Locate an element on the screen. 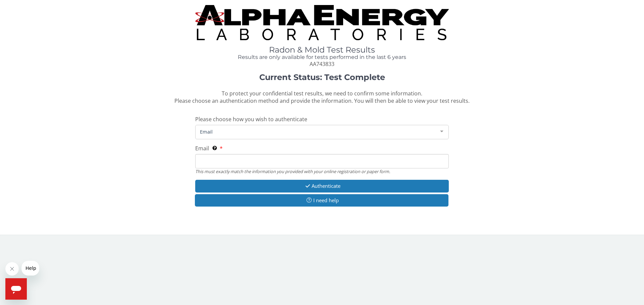 The width and height of the screenshot is (644, 305). span: Help is located at coordinates (9, 7).